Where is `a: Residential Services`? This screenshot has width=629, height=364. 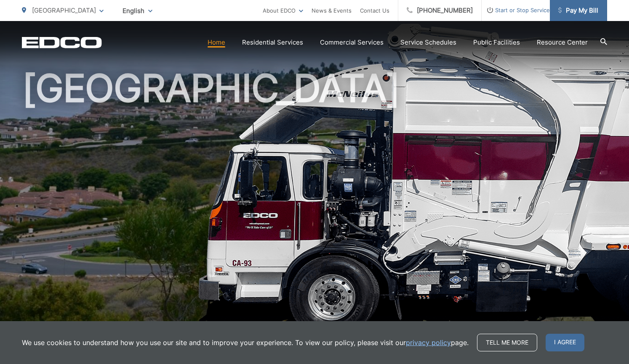 a: Residential Services is located at coordinates (272, 43).